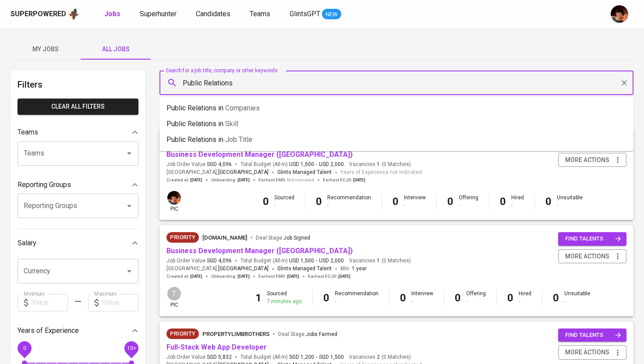  I want to click on span: Clear All filters, so click(78, 106).